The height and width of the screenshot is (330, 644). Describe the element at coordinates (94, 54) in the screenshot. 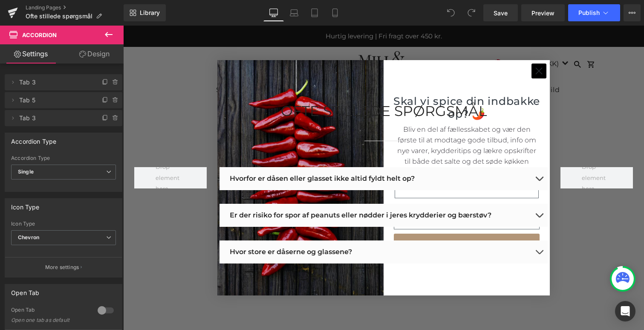

I see `a: Design` at that location.